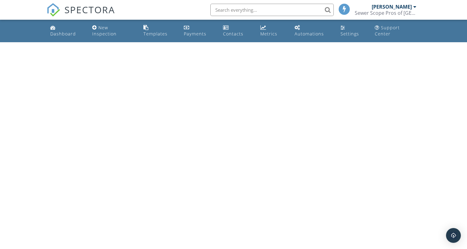 This screenshot has height=249, width=467. I want to click on div: New Inspection, so click(104, 31).